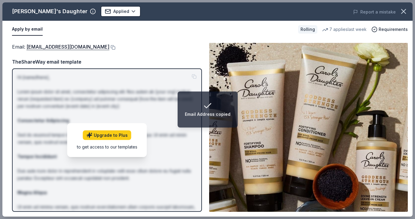 This screenshot has height=219, width=415. I want to click on span: Requirements, so click(393, 29).